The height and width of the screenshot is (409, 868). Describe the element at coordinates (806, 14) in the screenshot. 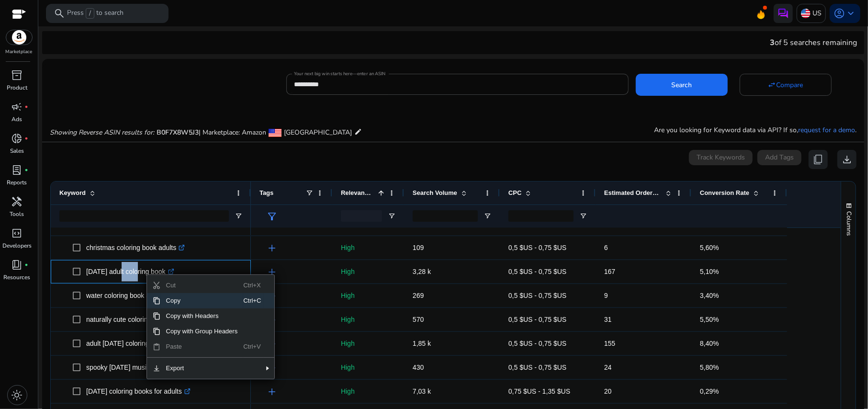

I see `img: us.svg` at that location.